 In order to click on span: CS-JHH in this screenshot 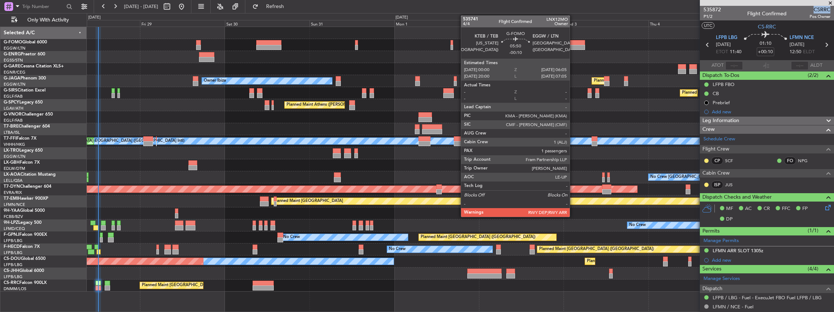, I will do `click(11, 271)`.